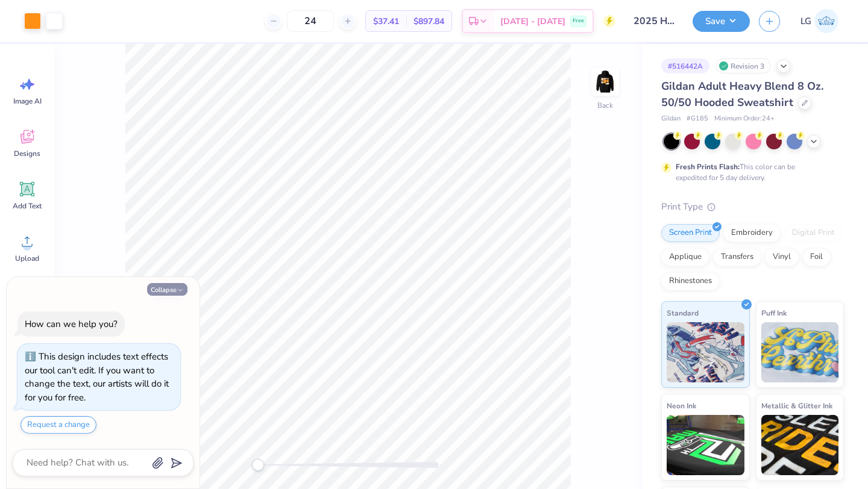  I want to click on div: Vinyl, so click(782, 257).